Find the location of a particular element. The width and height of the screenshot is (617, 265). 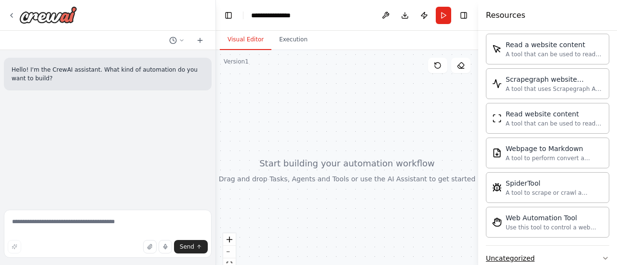

p: Hello! I'm the CrewAI assistant. What kind of automation do you want to build? is located at coordinates (107, 74).